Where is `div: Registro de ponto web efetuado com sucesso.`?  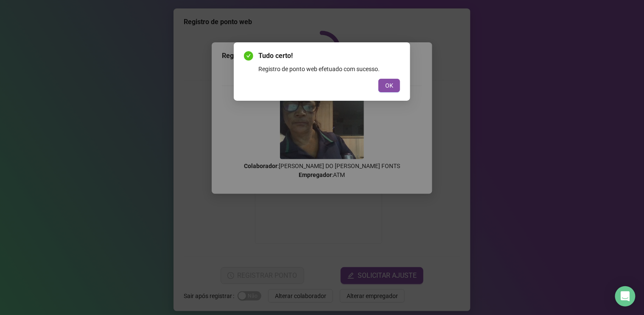
div: Registro de ponto web efetuado com sucesso. is located at coordinates (329, 69).